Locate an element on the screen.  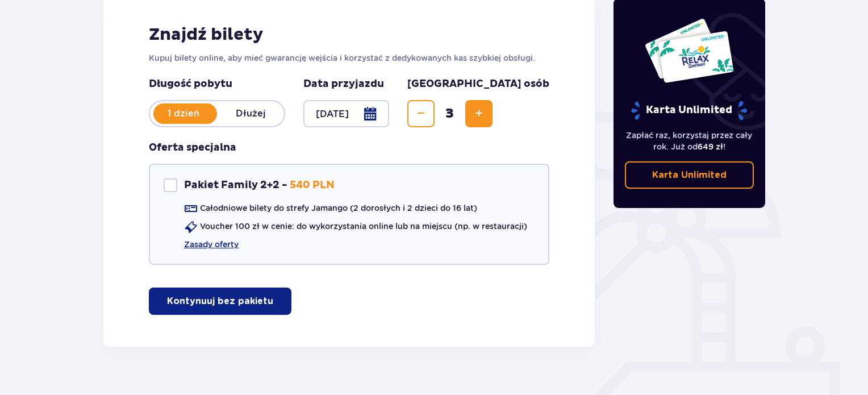
button: Zwiększ is located at coordinates (479, 114).